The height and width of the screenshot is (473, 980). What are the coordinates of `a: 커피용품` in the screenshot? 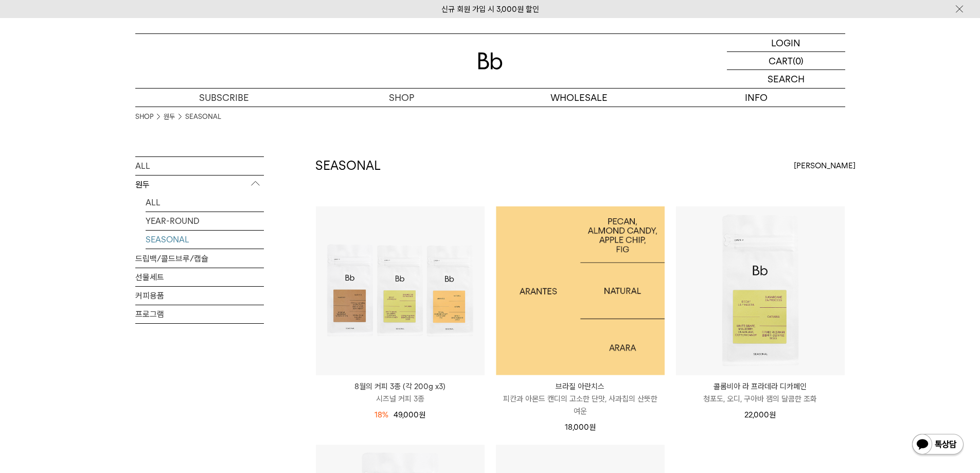 It's located at (200, 296).